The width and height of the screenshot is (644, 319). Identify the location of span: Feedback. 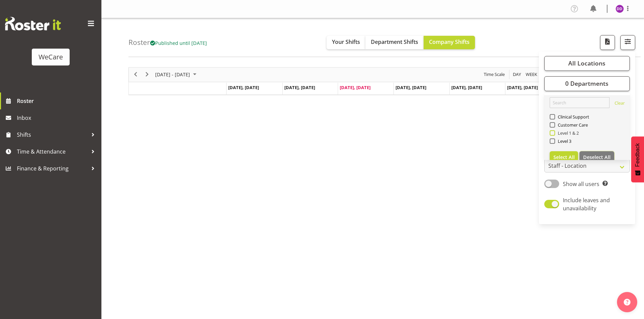
(638, 155).